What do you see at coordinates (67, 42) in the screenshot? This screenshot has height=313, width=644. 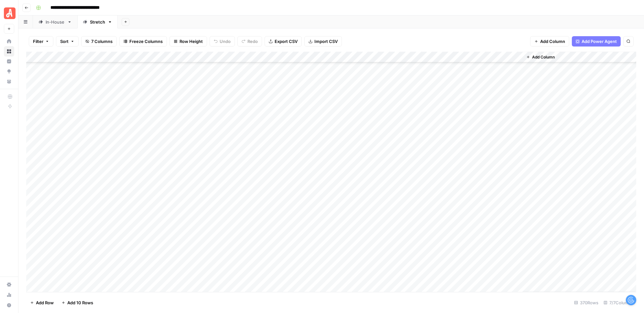 I see `button: Sort` at bounding box center [67, 42].